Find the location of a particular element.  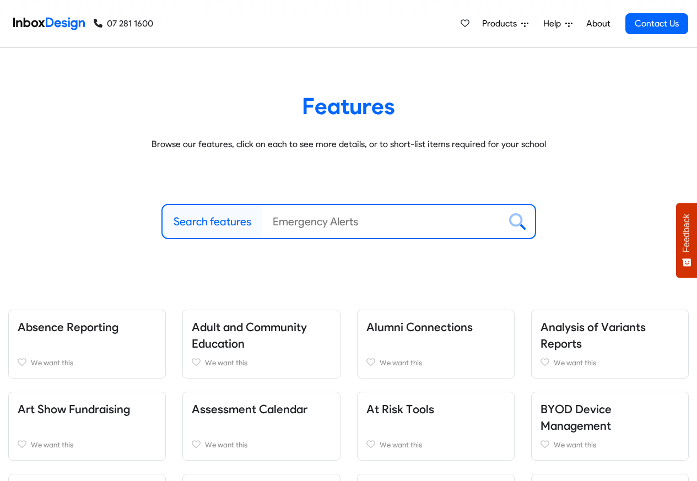

p: Browse our features, click on each to see more details, or to short-list items required for your ... is located at coordinates (348, 144).